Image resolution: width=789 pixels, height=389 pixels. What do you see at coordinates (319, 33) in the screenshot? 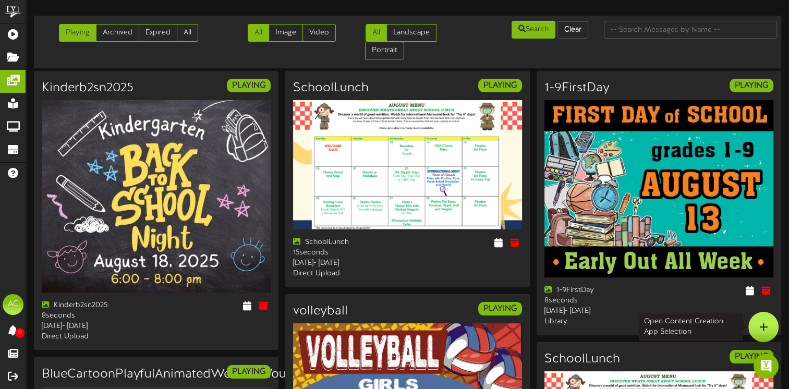
I see `a: Video` at bounding box center [319, 33].